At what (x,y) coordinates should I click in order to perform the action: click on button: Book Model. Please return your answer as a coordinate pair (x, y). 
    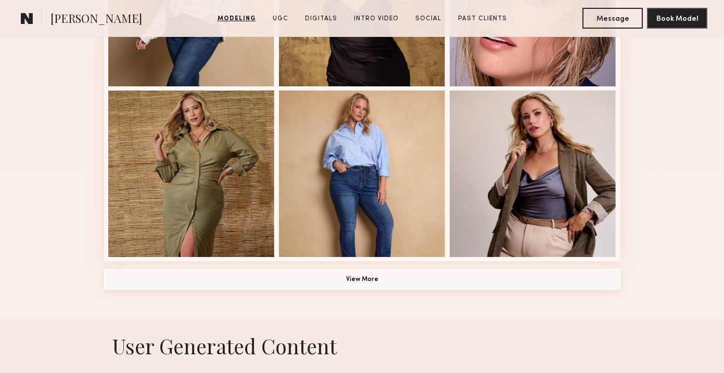
    Looking at the image, I should click on (677, 18).